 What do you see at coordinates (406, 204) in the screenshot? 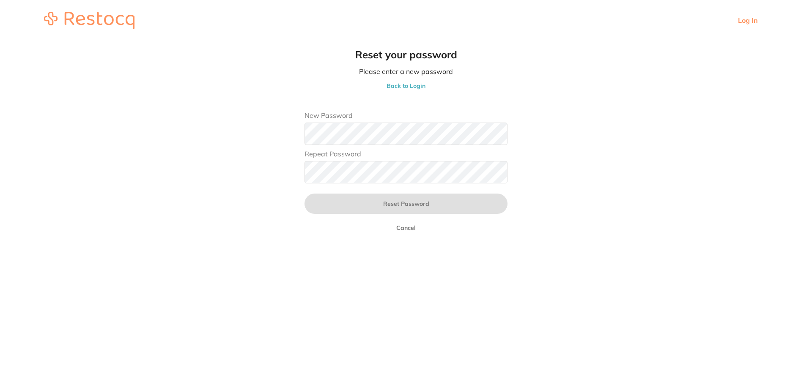
I see `span: Reset Password` at bounding box center [406, 204].